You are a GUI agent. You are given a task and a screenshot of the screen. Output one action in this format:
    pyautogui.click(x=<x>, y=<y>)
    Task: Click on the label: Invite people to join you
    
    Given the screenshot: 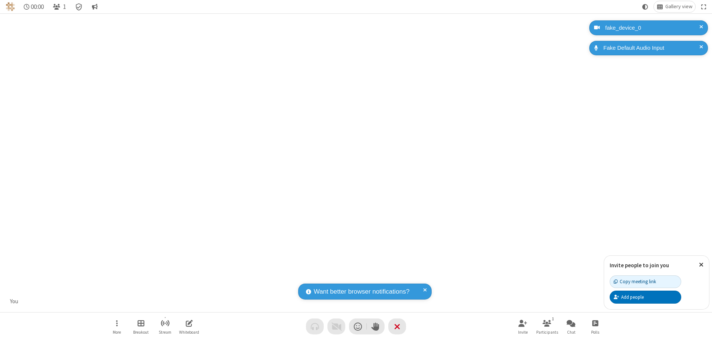 What is the action you would take?
    pyautogui.click(x=639, y=265)
    